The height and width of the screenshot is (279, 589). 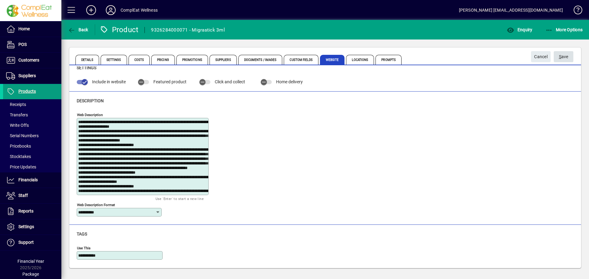 I want to click on span: Enquiry, so click(x=519, y=30).